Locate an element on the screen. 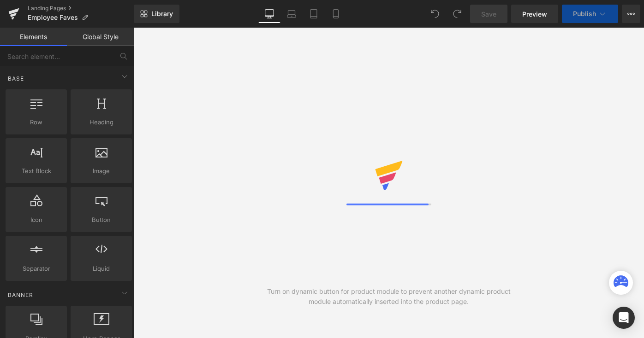 Image resolution: width=644 pixels, height=338 pixels. div: Open Intercom Messenger is located at coordinates (624, 318).